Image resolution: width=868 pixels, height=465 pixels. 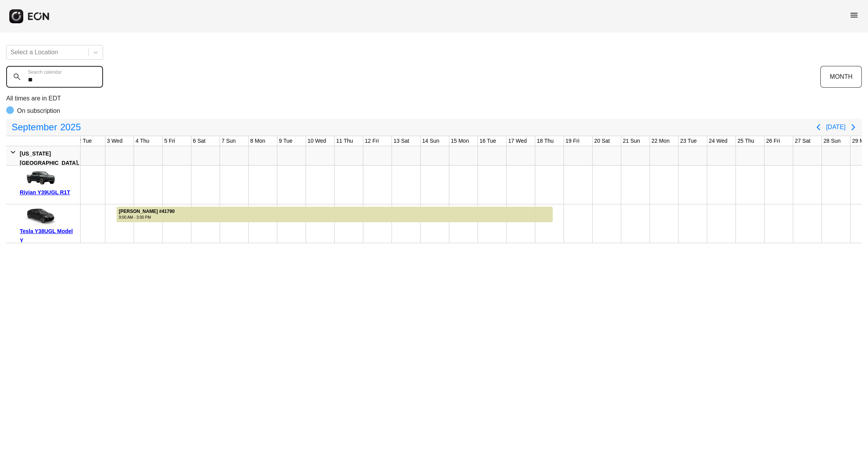 I want to click on div: 3 Wed, so click(x=114, y=140).